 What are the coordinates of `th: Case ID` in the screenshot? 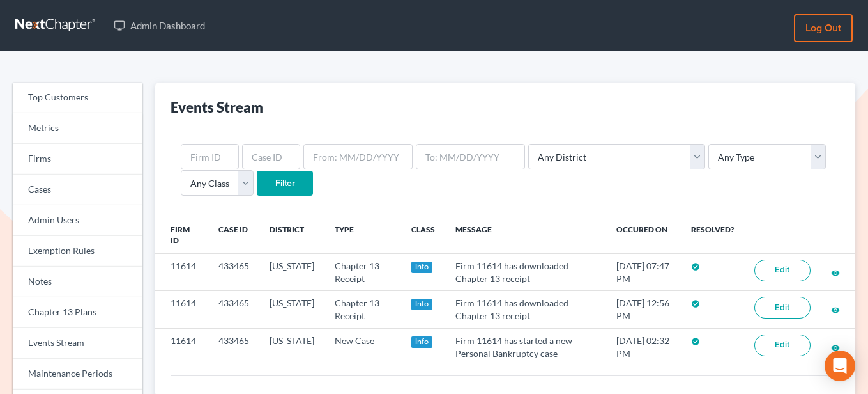 It's located at (234, 235).